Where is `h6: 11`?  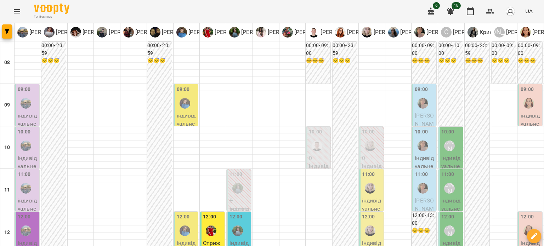 h6: 11 is located at coordinates (7, 190).